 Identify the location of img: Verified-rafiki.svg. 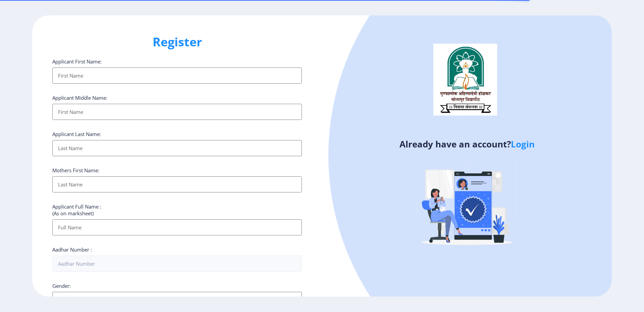
(467, 203).